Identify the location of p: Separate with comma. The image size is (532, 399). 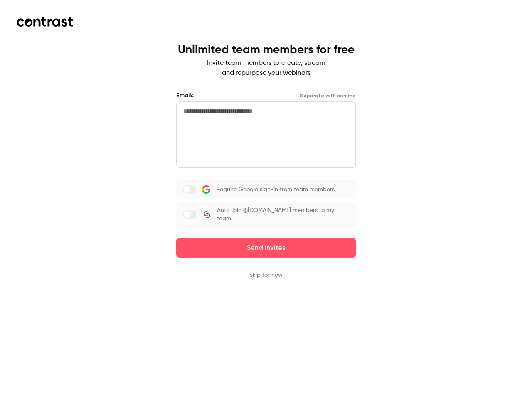
(328, 96).